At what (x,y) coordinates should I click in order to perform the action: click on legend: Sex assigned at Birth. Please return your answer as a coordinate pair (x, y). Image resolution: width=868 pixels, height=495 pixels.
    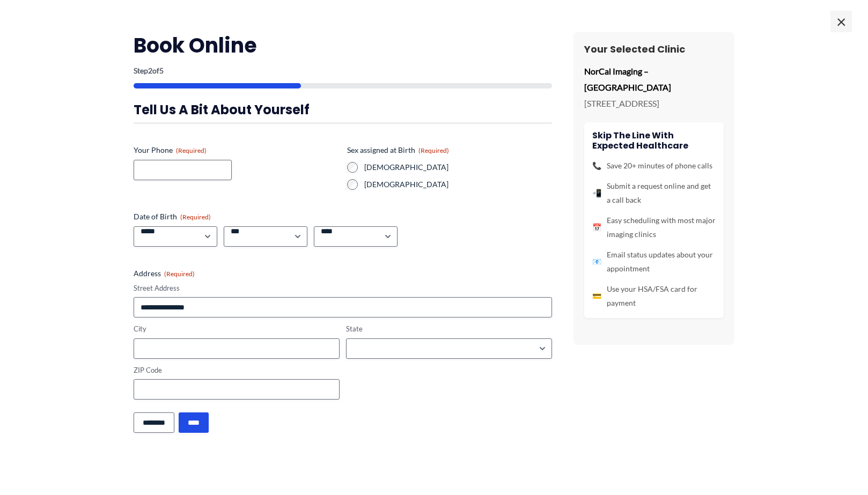
    Looking at the image, I should click on (398, 150).